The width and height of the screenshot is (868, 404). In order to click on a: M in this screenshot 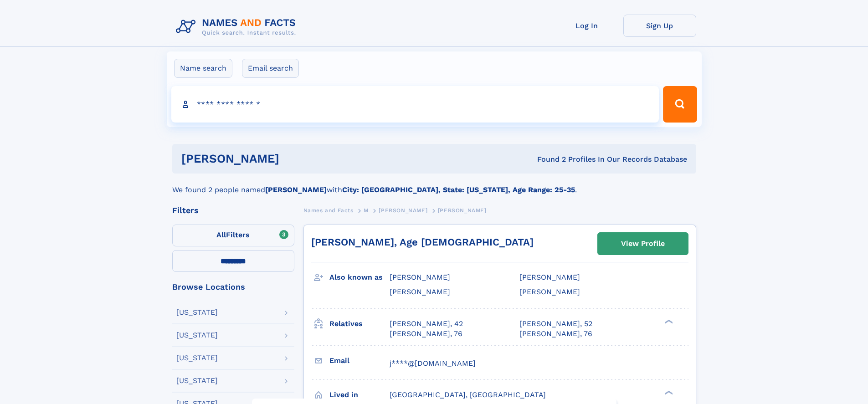, I will do `click(366, 210)`.